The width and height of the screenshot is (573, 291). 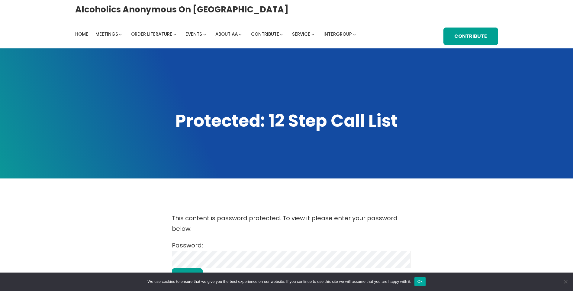 What do you see at coordinates (227, 34) in the screenshot?
I see `span: About AA` at bounding box center [227, 34].